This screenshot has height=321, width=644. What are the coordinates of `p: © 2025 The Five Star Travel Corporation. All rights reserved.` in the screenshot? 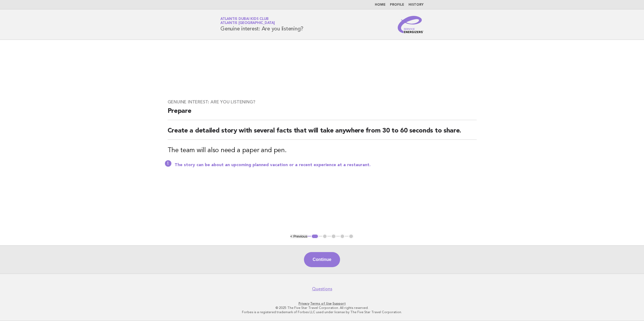 It's located at (322, 308).